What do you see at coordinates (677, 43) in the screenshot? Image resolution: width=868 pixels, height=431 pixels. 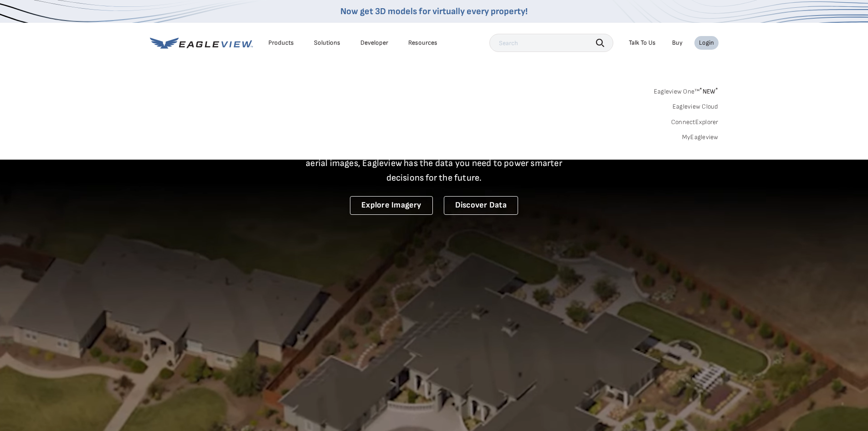 I see `a: Buy` at bounding box center [677, 43].